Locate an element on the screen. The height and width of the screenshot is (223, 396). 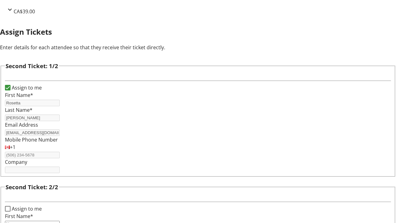
span: CA$39.00 is located at coordinates (24, 11).